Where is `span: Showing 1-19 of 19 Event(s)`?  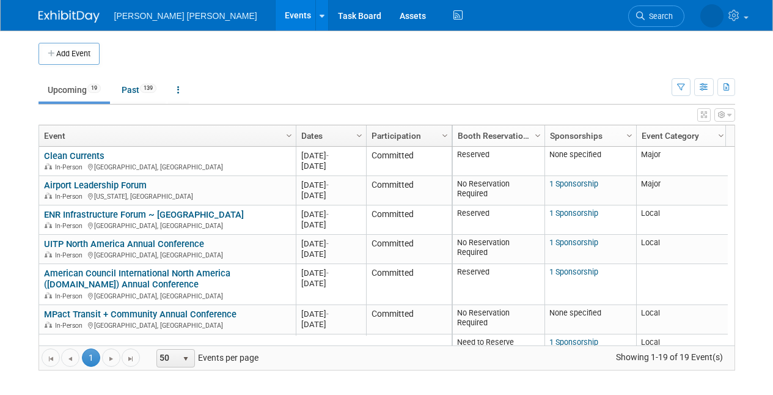 span: Showing 1-19 of 19 Event(s) is located at coordinates (670, 357).